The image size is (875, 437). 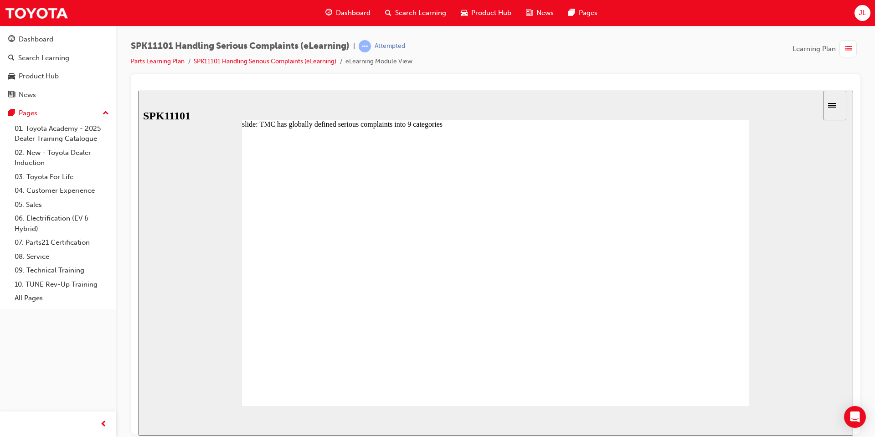 What do you see at coordinates (583, 13) in the screenshot?
I see `a: pages-iconPages` at bounding box center [583, 13].